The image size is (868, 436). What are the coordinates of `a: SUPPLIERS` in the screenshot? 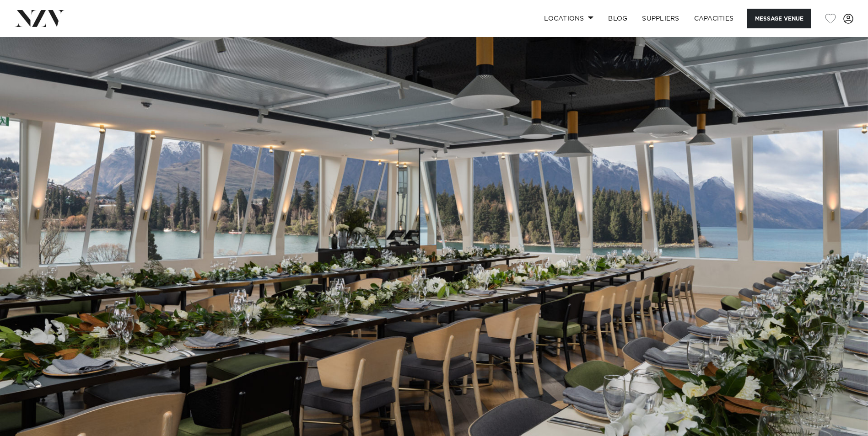 It's located at (660, 18).